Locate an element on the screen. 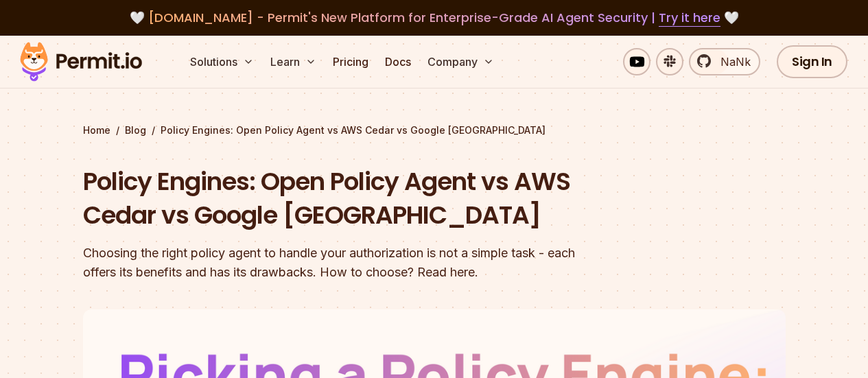 The image size is (868, 378). button: Solutions is located at coordinates (222, 61).